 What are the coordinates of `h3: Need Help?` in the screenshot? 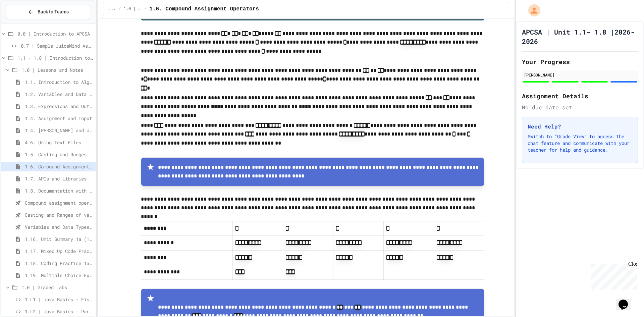 It's located at (580, 126).